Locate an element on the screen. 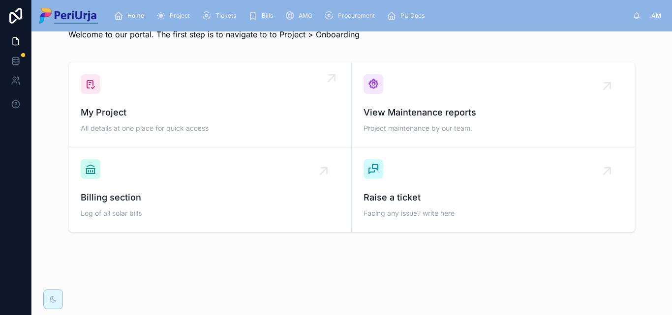  a: Raise a ticketFacing any issue? write here is located at coordinates (493, 190).